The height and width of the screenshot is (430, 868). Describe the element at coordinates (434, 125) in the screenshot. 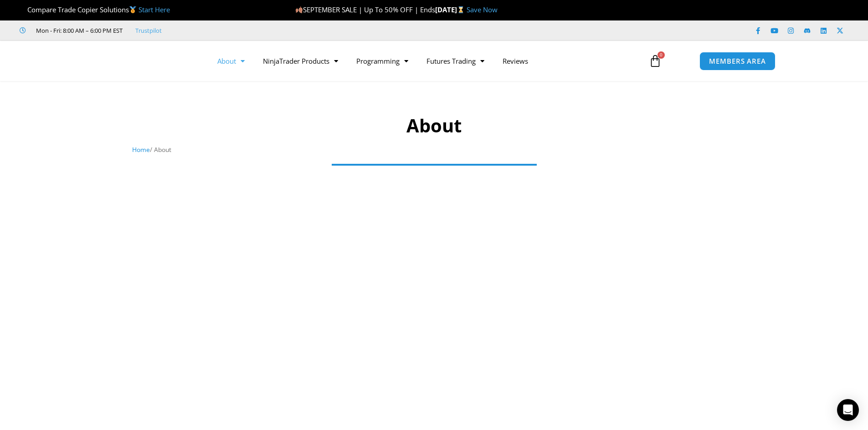

I see `h1: About` at that location.